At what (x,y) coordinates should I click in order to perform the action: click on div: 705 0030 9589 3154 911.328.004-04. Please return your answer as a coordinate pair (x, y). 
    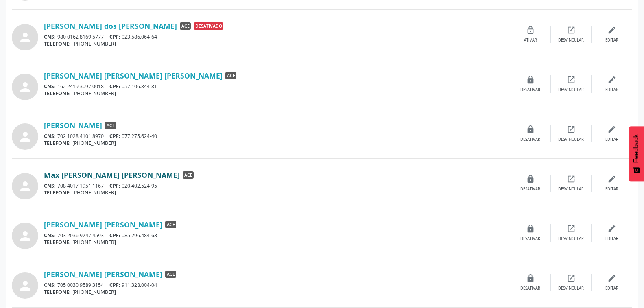
    Looking at the image, I should click on (277, 285).